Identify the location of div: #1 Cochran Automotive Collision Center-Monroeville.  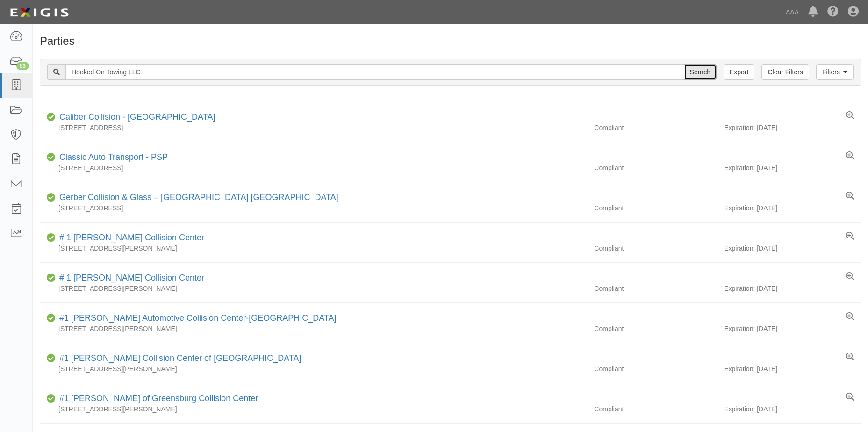
(196, 318).